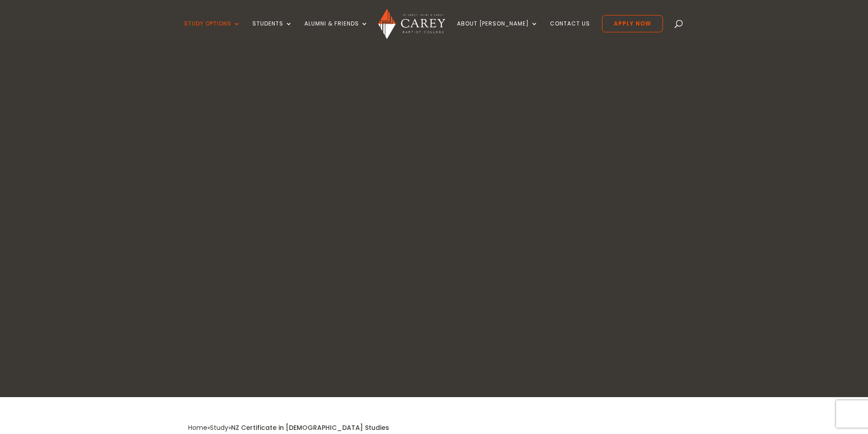 The width and height of the screenshot is (868, 434). I want to click on img: Carey Baptist College, so click(412, 24).